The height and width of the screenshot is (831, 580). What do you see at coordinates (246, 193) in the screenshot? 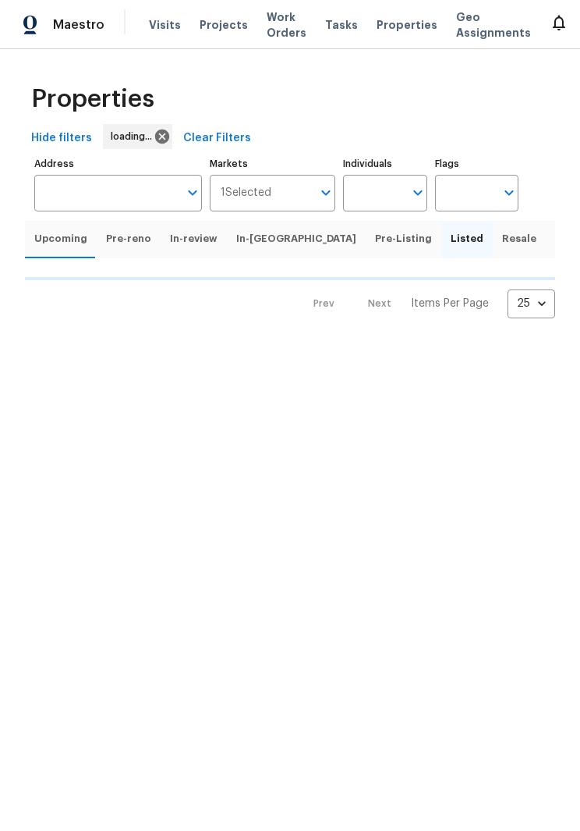
I see `span: 1 Selected` at bounding box center [246, 193].